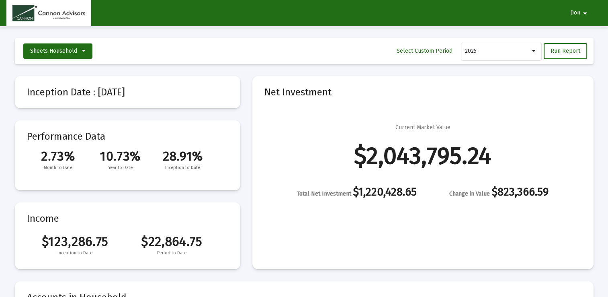 The height and width of the screenshot is (297, 608). Describe the element at coordinates (423, 92) in the screenshot. I see `mat-card-title: Net Investment` at that location.